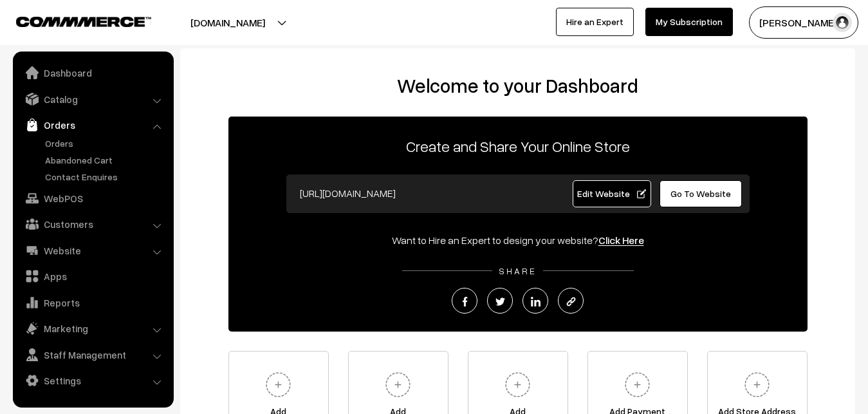  Describe the element at coordinates (93, 276) in the screenshot. I see `a: Apps` at that location.